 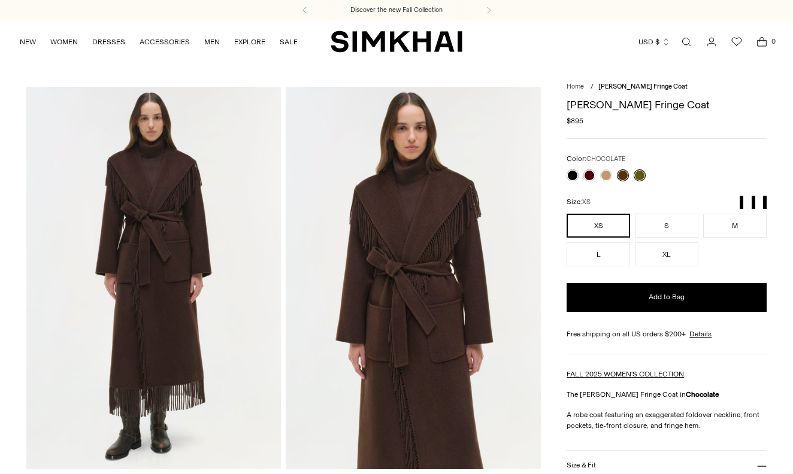 What do you see at coordinates (289, 42) in the screenshot?
I see `a: SALE` at bounding box center [289, 42].